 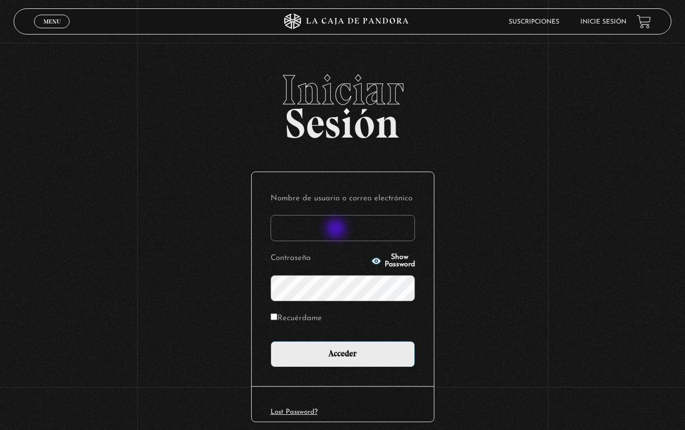 What do you see at coordinates (343, 199) in the screenshot?
I see `label: Nombre de usuario o correo electrónico` at bounding box center [343, 199].